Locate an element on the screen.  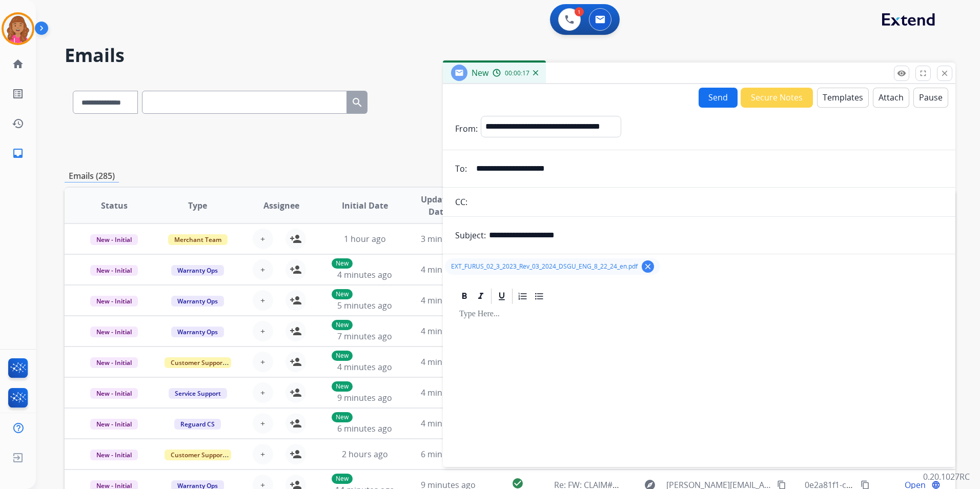
h2: Emails is located at coordinates (510, 55).